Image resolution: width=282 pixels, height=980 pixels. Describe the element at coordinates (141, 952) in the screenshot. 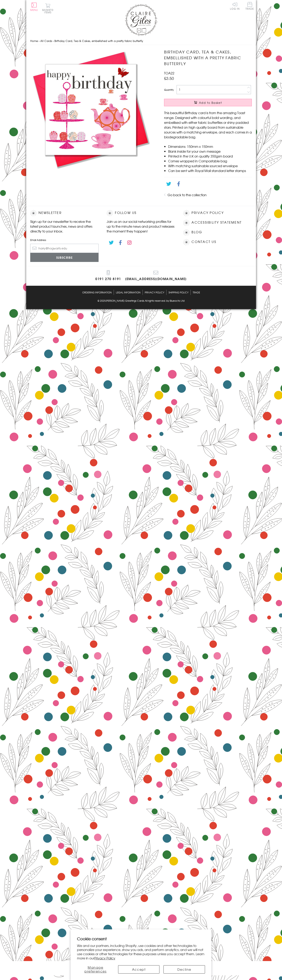

I see `p: We and our partners, including Shopify, use cookies and other technologies to personalize your ex...` at that location.